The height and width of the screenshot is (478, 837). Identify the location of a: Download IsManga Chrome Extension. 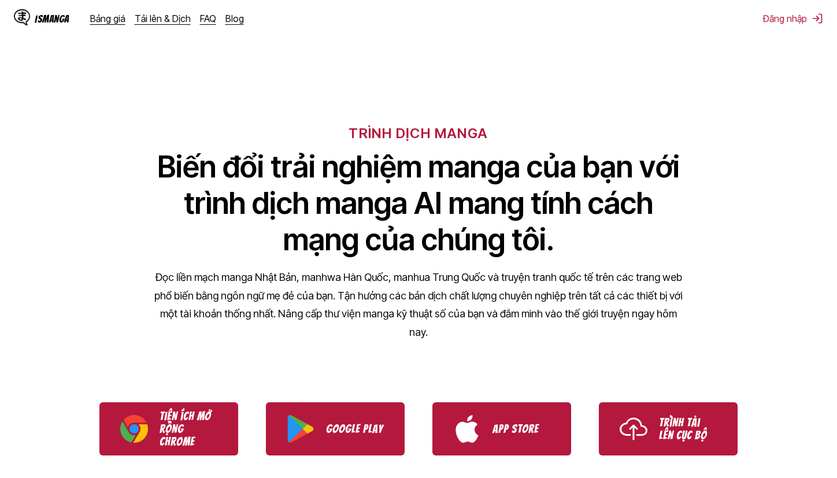
(169, 429).